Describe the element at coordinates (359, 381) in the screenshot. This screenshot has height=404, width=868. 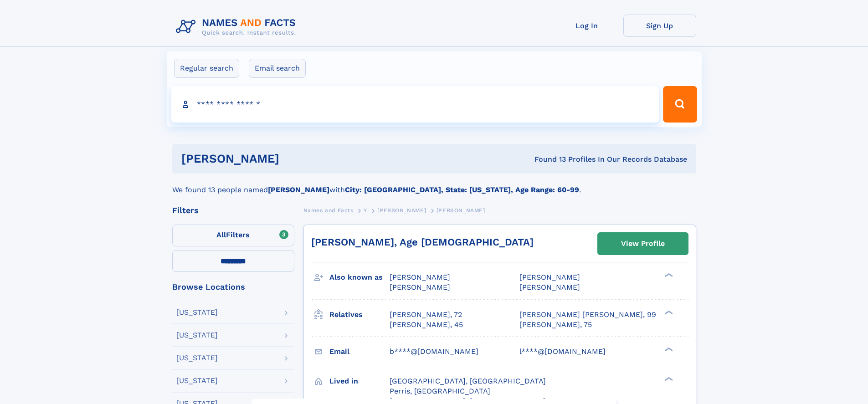
I see `h3: Lived in` at that location.